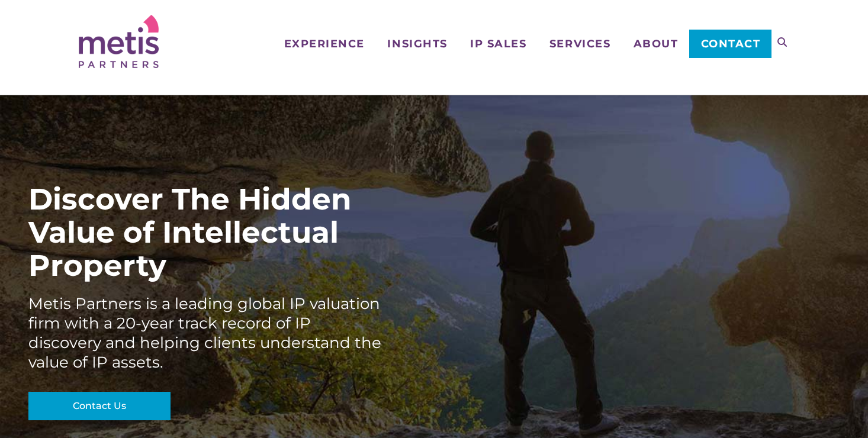  I want to click on span: IP Sales, so click(498, 44).